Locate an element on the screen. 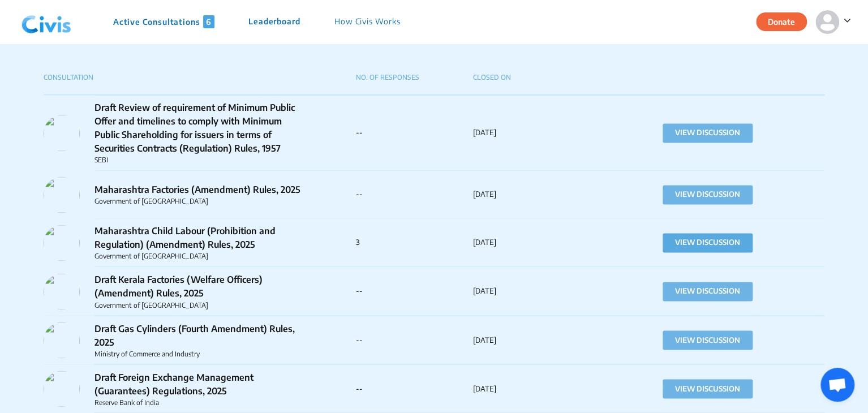  p: Draft Review of requirement of Minimum Public Offer and timelines to comply with Minimum Public S... is located at coordinates (199, 128).